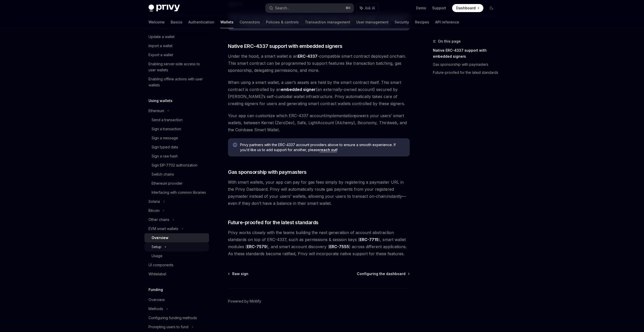  What do you see at coordinates (327, 22) in the screenshot?
I see `a: Transaction management` at bounding box center [327, 22].